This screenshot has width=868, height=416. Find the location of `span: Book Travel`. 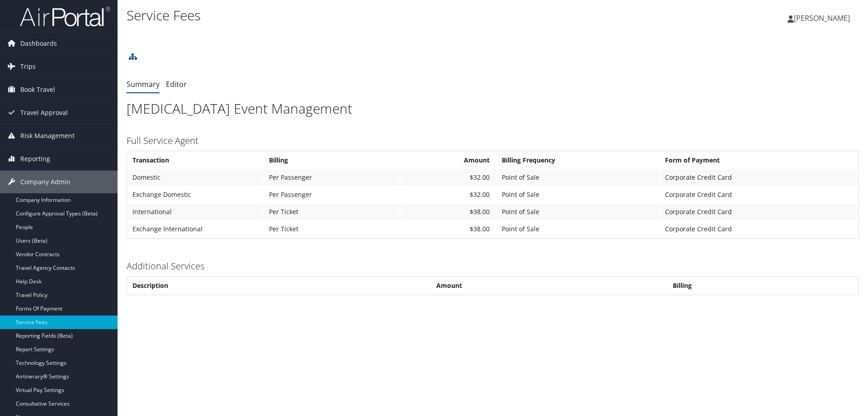

span: Book Travel is located at coordinates (37, 90).